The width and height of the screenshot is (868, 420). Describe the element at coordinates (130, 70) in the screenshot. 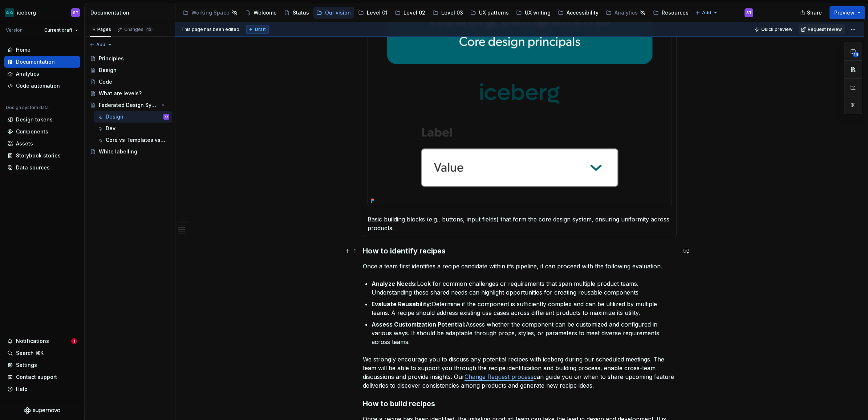

I see `a: Design` at that location.